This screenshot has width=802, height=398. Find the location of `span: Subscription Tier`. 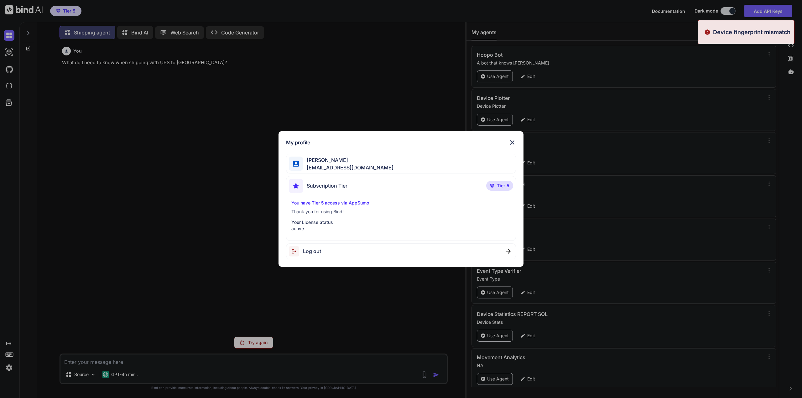

span: Subscription Tier is located at coordinates (327, 186).